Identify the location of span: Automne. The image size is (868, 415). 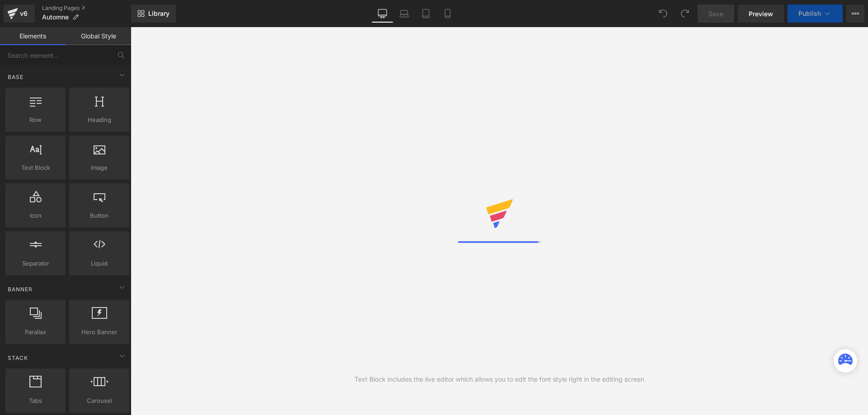
(55, 17).